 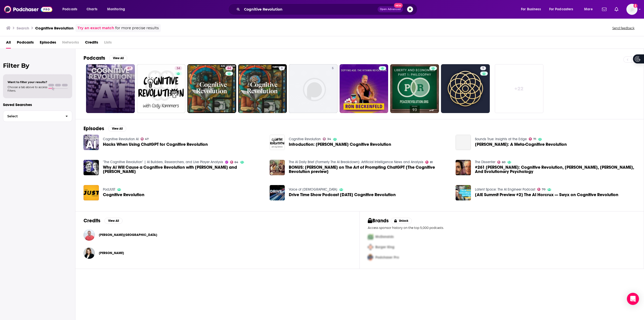 What do you see at coordinates (501, 162) in the screenshot?
I see `a: 60` at bounding box center [501, 162].